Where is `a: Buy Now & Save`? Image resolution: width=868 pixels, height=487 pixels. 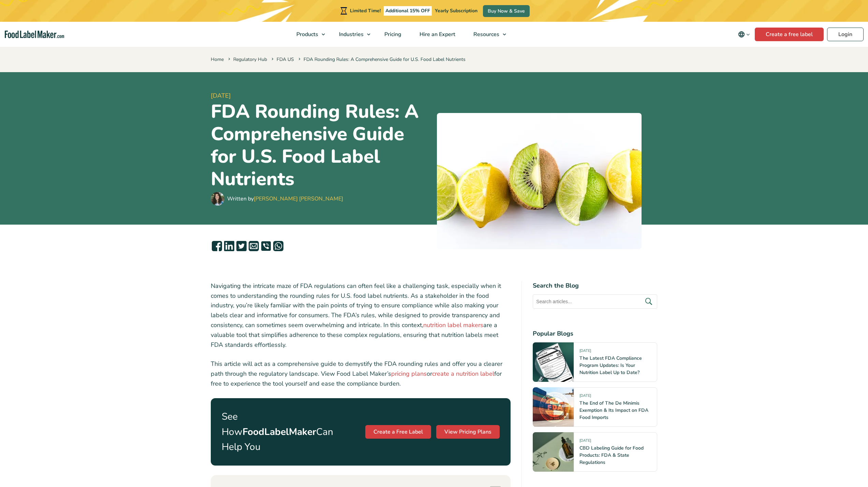
a: Buy Now & Save is located at coordinates (506, 11).